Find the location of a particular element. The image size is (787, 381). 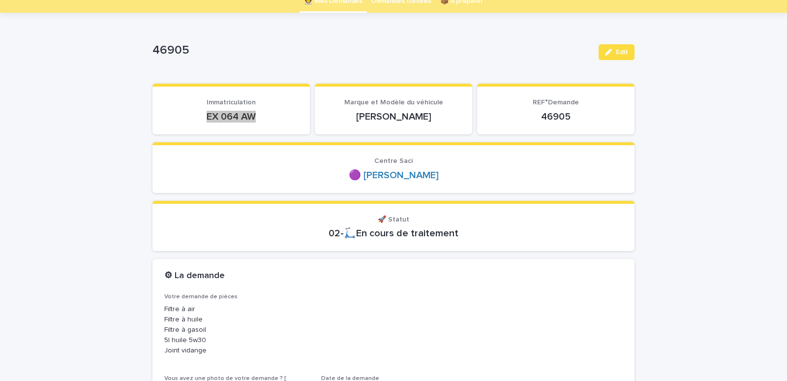

h2: ⚙ La demande is located at coordinates (194, 276).